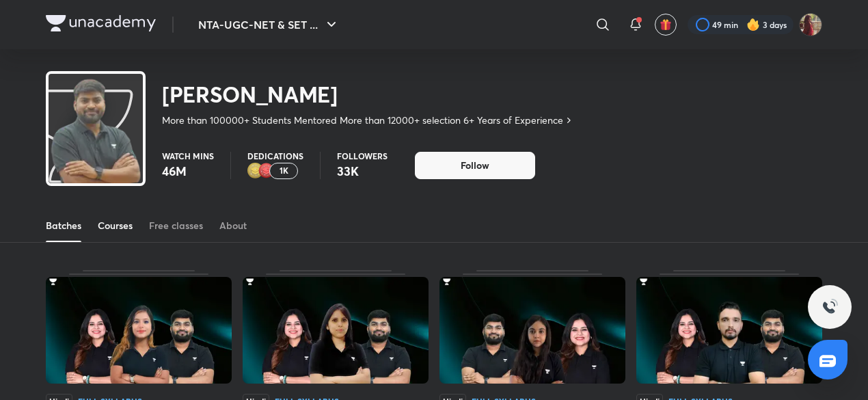 This screenshot has width=868, height=400. What do you see at coordinates (267, 171) in the screenshot?
I see `img: educator badge1` at bounding box center [267, 171].